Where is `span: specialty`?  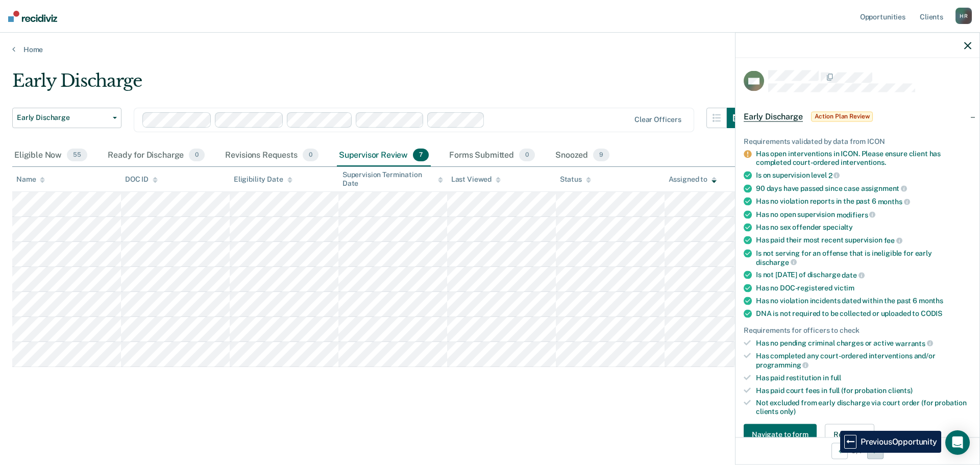 span: specialty is located at coordinates (838, 227).